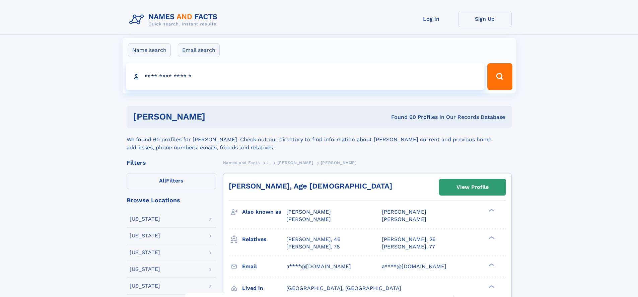 The width and height of the screenshot is (638, 297). I want to click on div: Filters, so click(172, 163).